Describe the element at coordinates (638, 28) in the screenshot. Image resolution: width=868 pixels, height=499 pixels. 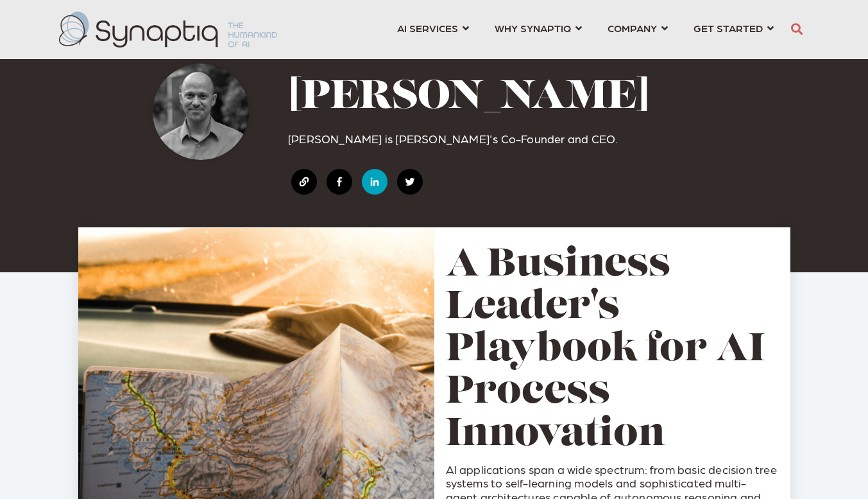
I see `a: COMPANY` at that location.